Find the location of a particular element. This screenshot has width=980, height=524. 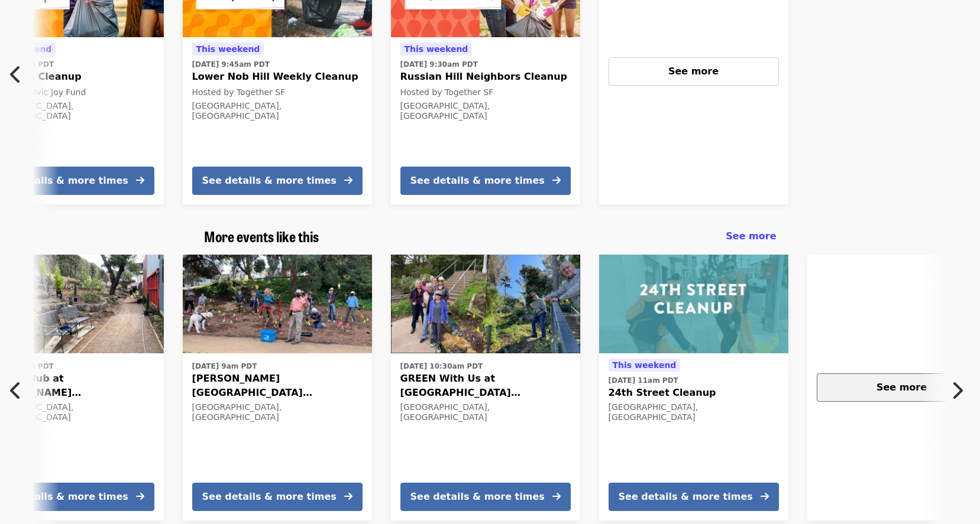

button: See more is located at coordinates (694, 72).